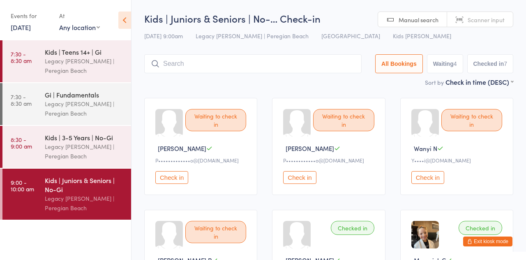  I want to click on div: 4, so click(455, 64).